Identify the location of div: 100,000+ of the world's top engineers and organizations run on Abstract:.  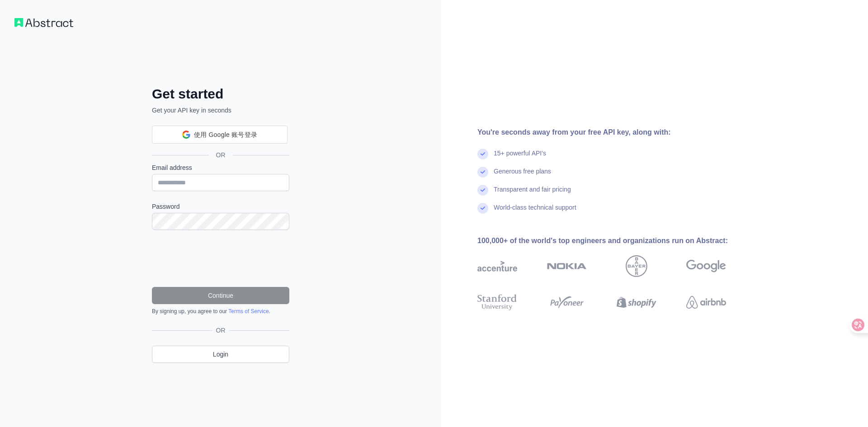
(616, 241).